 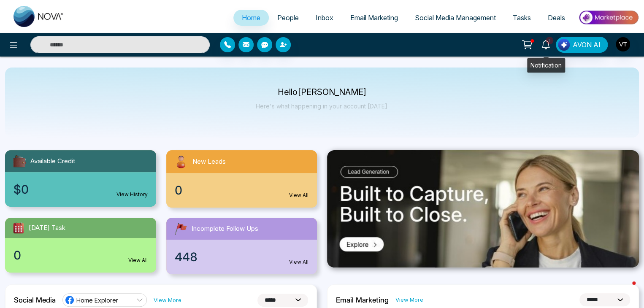 What do you see at coordinates (374, 17) in the screenshot?
I see `a: Email Marketing` at bounding box center [374, 17].